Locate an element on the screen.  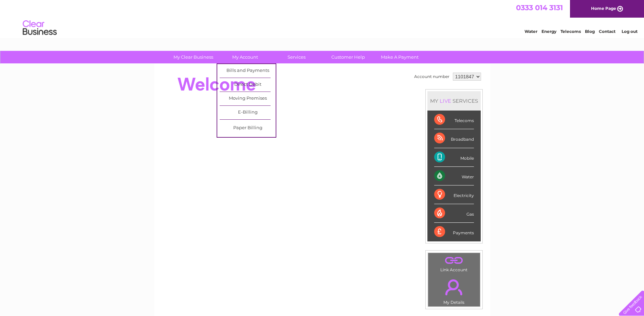
a: Make A Payment is located at coordinates (399, 57).